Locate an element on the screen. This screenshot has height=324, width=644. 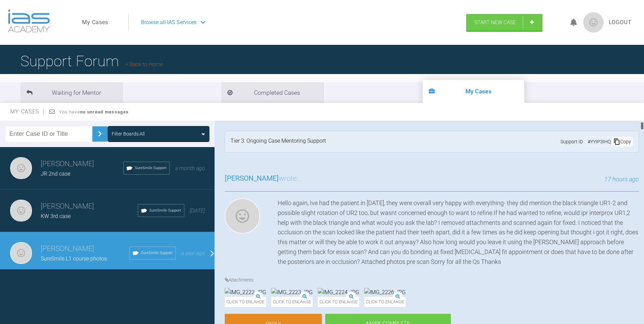
span: My Cases is located at coordinates (27, 111).